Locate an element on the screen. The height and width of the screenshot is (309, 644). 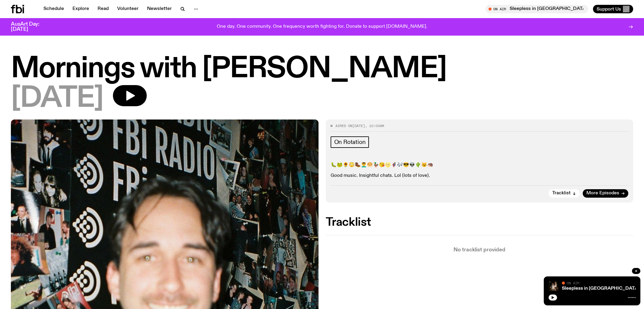
a: Explore is located at coordinates (81, 9).